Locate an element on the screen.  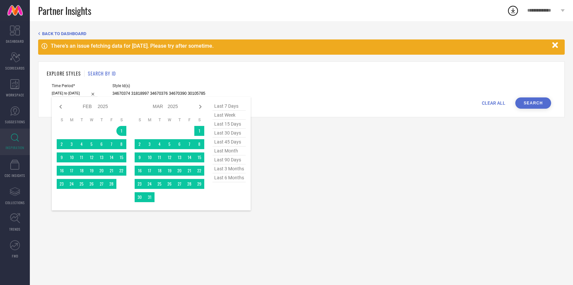
div: Open download list is located at coordinates (513, 11).